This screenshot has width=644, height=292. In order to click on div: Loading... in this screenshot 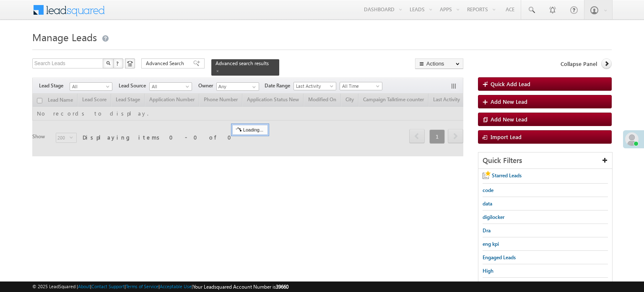, I will do `click(250, 130)`.